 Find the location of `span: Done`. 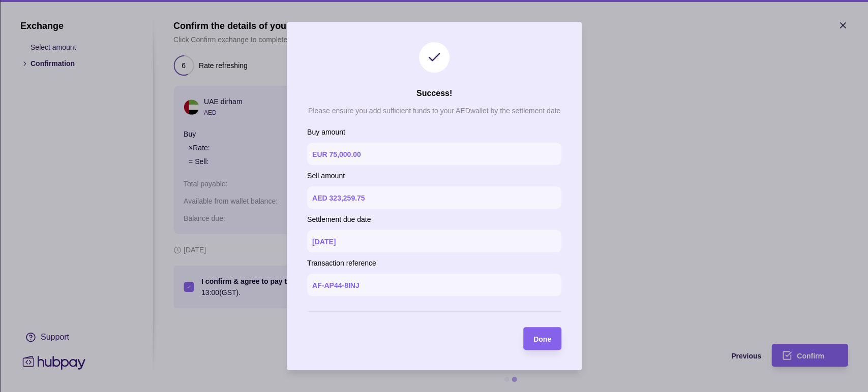

span: Done is located at coordinates (542, 339).